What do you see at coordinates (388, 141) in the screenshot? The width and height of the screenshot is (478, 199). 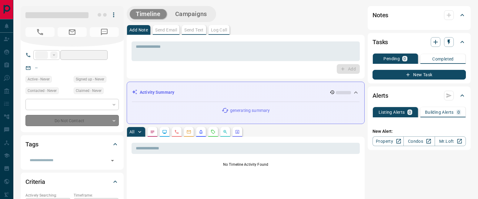 I see `a: Property` at bounding box center [388, 141].